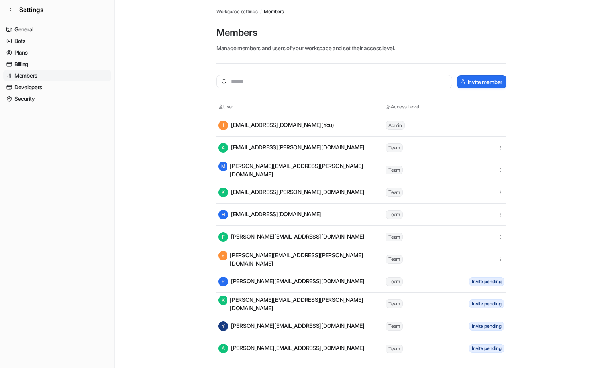 This screenshot has width=608, height=368. I want to click on span: S, so click(223, 256).